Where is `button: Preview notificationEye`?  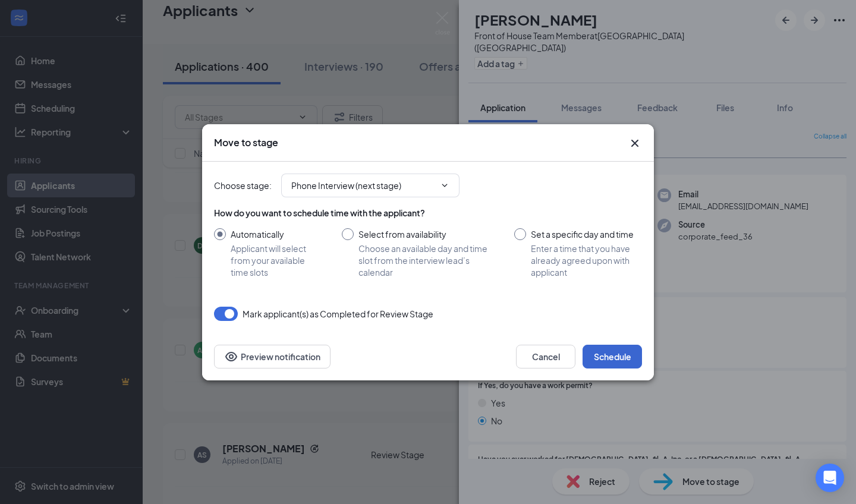
button: Preview notificationEye is located at coordinates (272, 356).